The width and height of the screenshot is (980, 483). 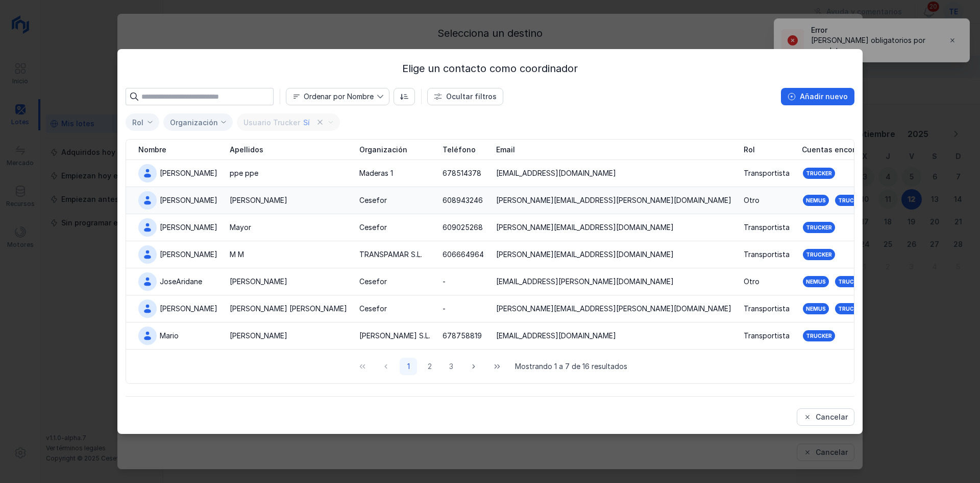 I want to click on span: Organización, so click(x=384, y=150).